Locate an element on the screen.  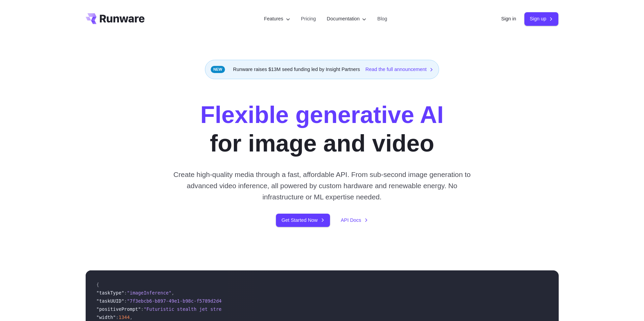
a: Get Started Now is located at coordinates (303, 220).